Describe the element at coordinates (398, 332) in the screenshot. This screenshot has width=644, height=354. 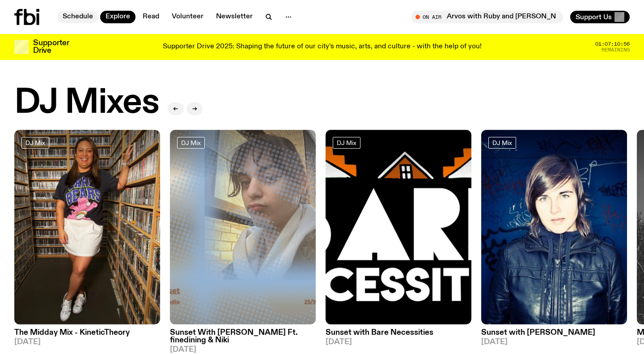
I see `h3: Sunset with Bare Necessities` at that location.